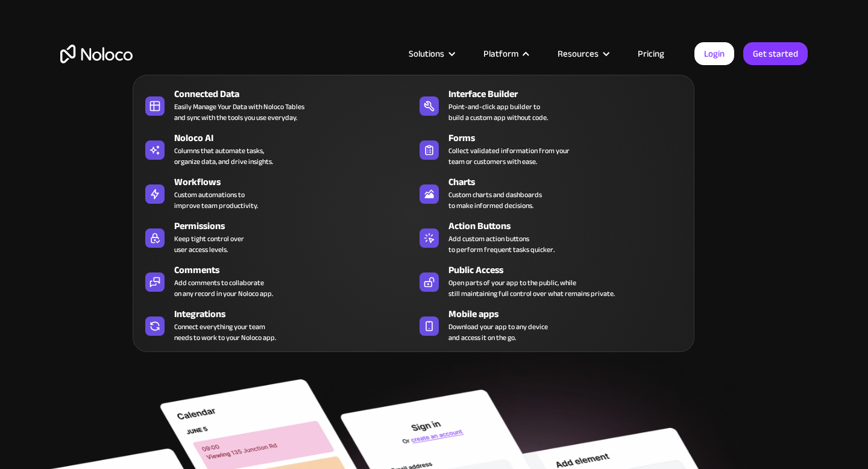  What do you see at coordinates (571, 94) in the screenshot?
I see `div: Interface Builder` at bounding box center [571, 94].